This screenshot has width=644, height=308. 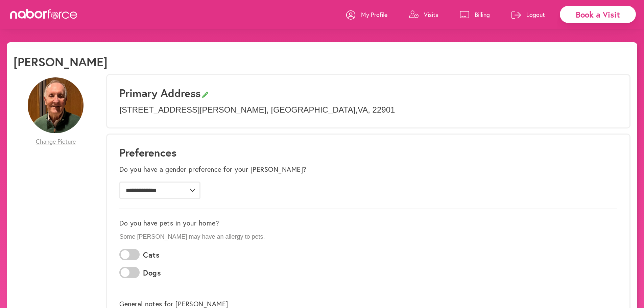 I want to click on a: Visits, so click(x=424, y=15).